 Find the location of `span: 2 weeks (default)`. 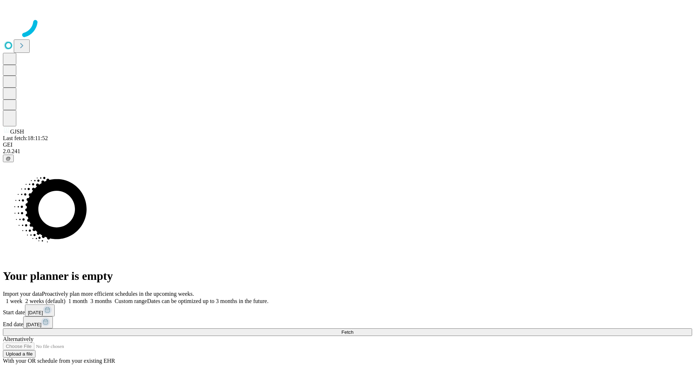

span: 2 weeks (default) is located at coordinates (45, 301).